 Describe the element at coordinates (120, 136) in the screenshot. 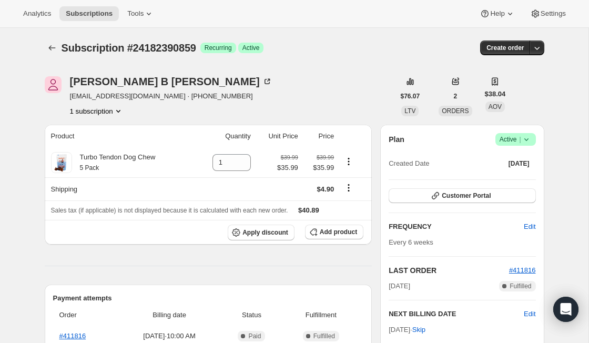

I see `th: Product` at that location.